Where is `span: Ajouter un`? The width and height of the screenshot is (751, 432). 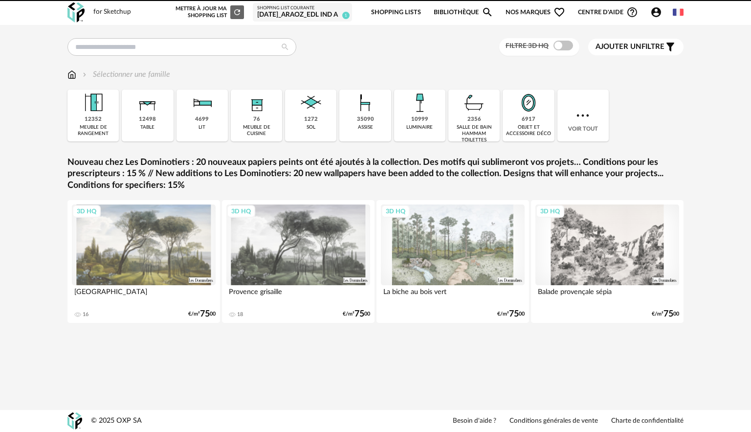 span: Ajouter un is located at coordinates (618, 46).